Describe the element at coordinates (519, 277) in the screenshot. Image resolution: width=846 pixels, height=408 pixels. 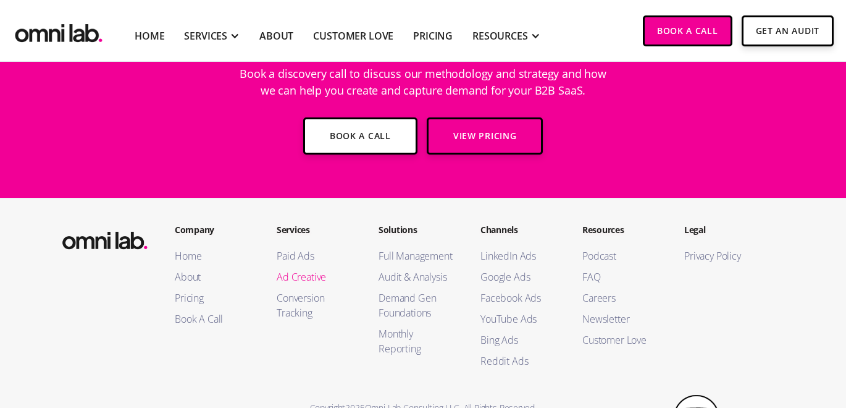
I see `a: Google Ads` at that location.